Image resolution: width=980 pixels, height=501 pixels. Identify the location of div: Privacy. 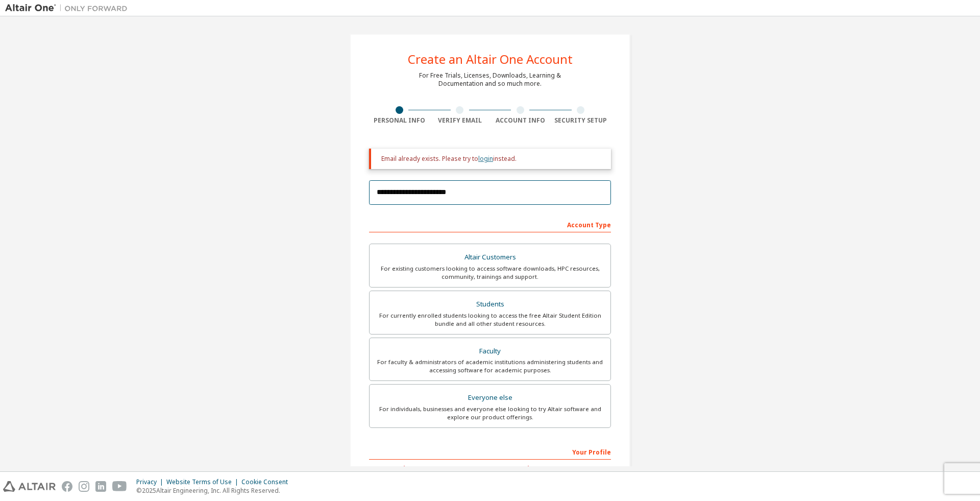
(151, 482).